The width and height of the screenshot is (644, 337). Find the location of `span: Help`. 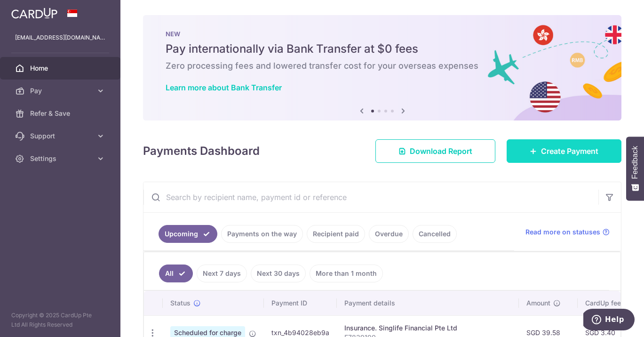

span: Help is located at coordinates (31, 11).